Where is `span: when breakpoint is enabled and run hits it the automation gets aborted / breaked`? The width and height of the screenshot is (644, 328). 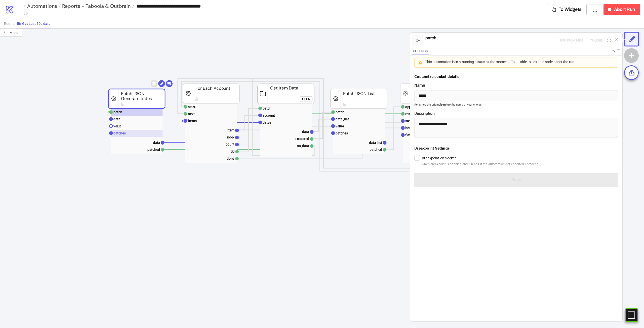 span: when breakpoint is enabled and run hits it the automation gets aborted / breaked is located at coordinates (480, 164).